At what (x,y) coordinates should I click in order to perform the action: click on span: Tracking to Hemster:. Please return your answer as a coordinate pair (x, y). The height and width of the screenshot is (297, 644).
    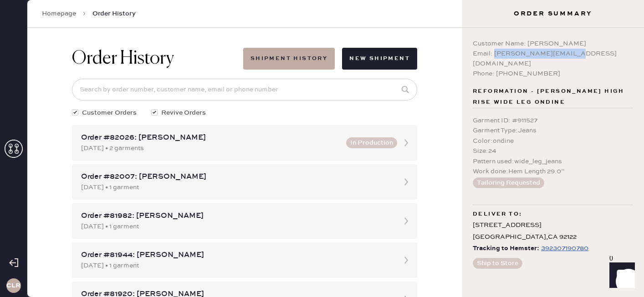
    Looking at the image, I should click on (506, 249).